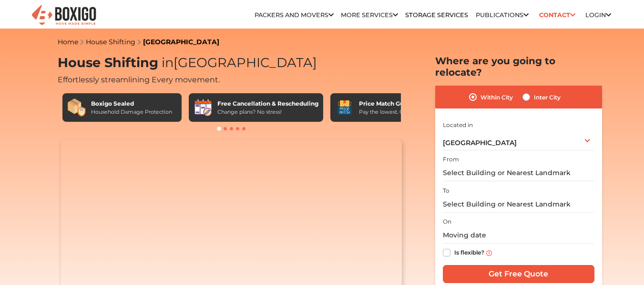 The image size is (644, 285). What do you see at coordinates (497, 97) in the screenshot?
I see `label: Within City` at bounding box center [497, 97].